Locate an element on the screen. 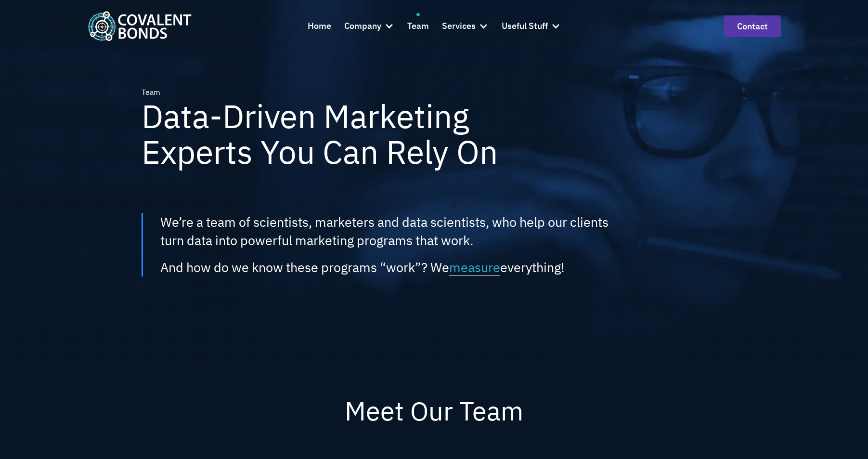  h2: Meet Our Team is located at coordinates (434, 411).